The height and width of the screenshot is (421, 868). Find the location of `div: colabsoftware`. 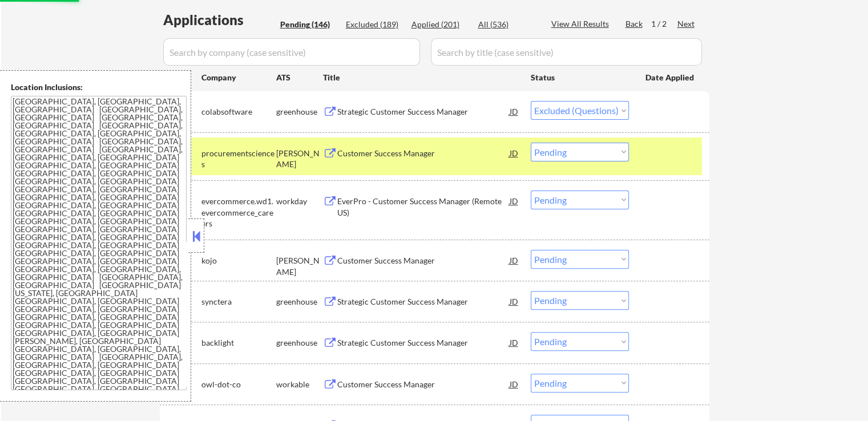

div: colabsoftware is located at coordinates (239, 112).